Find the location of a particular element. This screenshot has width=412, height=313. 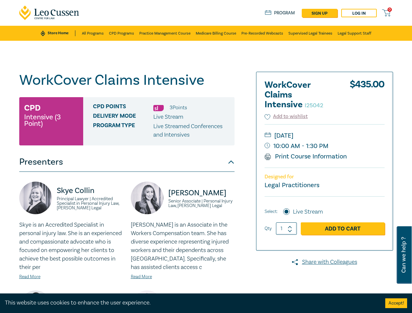

a: Print Course Information is located at coordinates (305, 156).